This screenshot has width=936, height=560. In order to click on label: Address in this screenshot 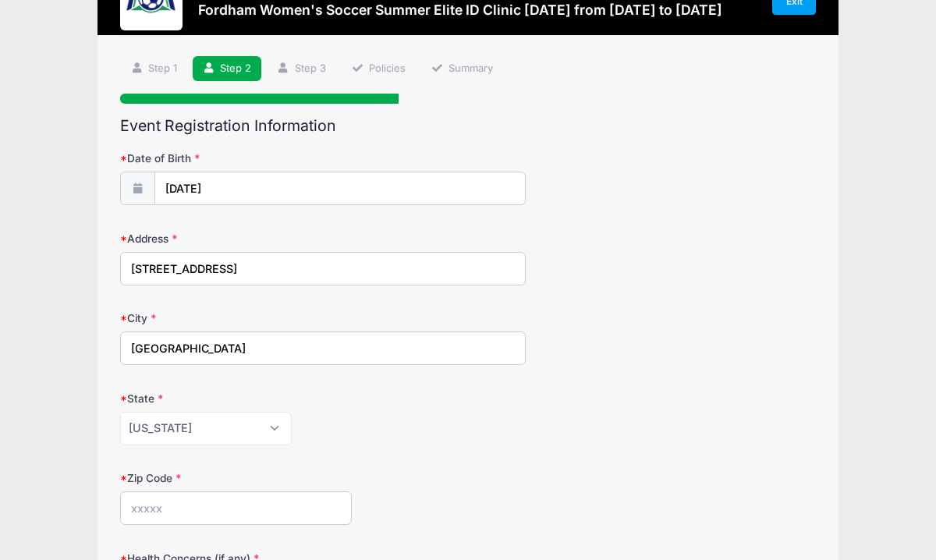, I will do `click(236, 238)`.